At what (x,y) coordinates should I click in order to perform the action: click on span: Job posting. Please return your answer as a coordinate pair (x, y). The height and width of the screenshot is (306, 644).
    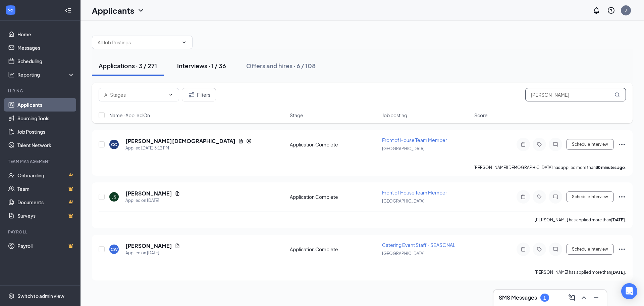
    Looking at the image, I should click on (394, 115).